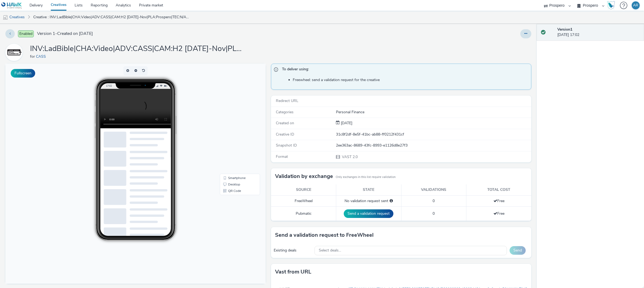 This screenshot has height=288, width=644. Describe the element at coordinates (369, 201) in the screenshot. I see `div: No validation request sent` at that location.